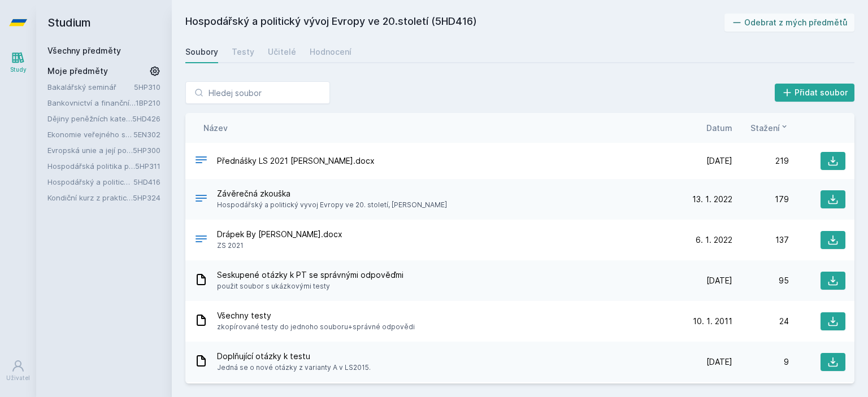  What do you see at coordinates (331, 52) in the screenshot?
I see `div: Hodnocení` at bounding box center [331, 52].